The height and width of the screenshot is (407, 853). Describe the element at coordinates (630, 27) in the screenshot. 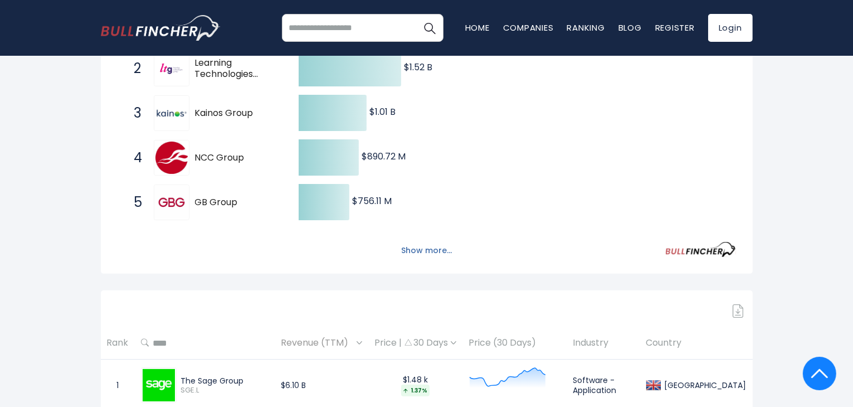

I see `a: Blog` at that location.